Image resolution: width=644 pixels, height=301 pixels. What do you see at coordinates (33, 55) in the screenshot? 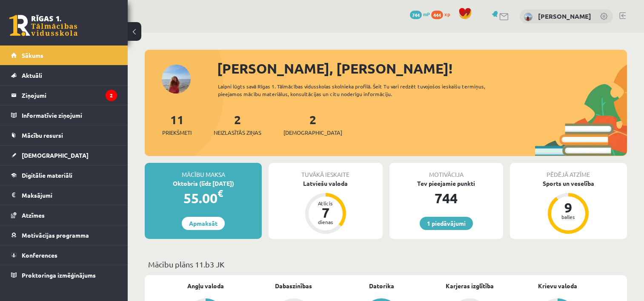
I see `span: Sākums` at bounding box center [33, 55].